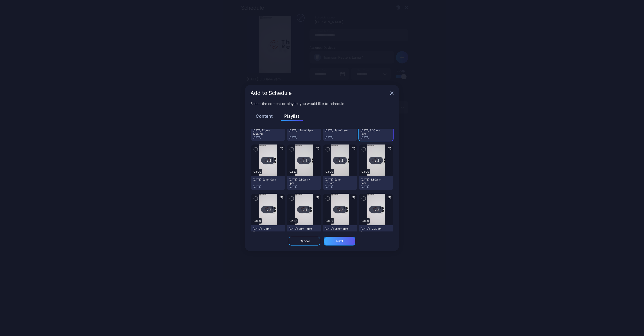 The image size is (644, 336). What do you see at coordinates (336, 130) in the screenshot?
I see `div: Tuesday: 9am-11am` at bounding box center [336, 130].